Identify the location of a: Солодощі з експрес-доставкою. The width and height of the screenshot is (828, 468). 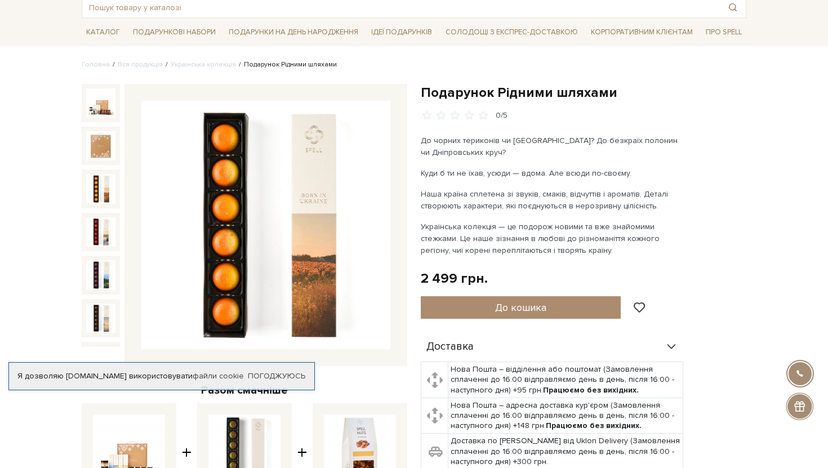
(511, 32).